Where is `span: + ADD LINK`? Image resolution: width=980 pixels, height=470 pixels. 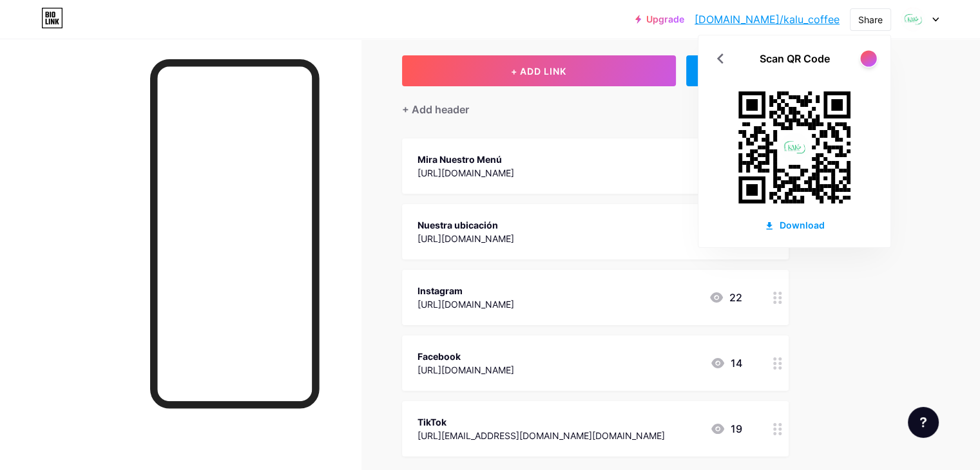 span: + ADD LINK is located at coordinates (539, 70).